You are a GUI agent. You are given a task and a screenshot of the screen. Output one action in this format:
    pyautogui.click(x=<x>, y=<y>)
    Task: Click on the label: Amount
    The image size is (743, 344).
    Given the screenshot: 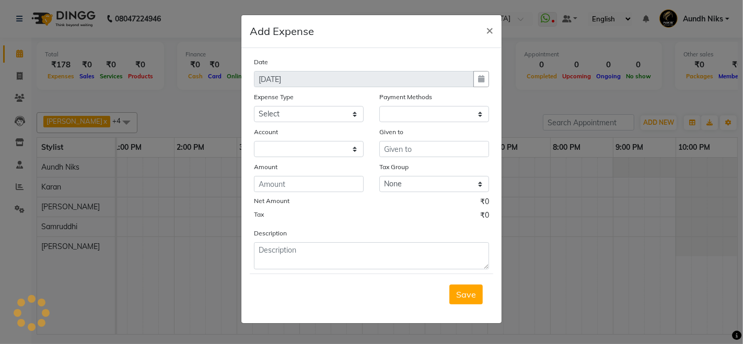 What is the action you would take?
    pyautogui.click(x=265, y=167)
    